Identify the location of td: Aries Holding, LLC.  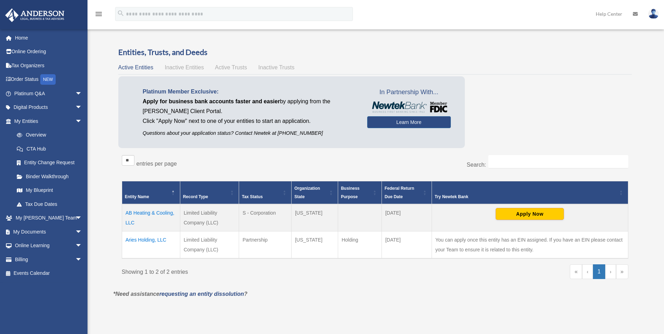
(151, 245).